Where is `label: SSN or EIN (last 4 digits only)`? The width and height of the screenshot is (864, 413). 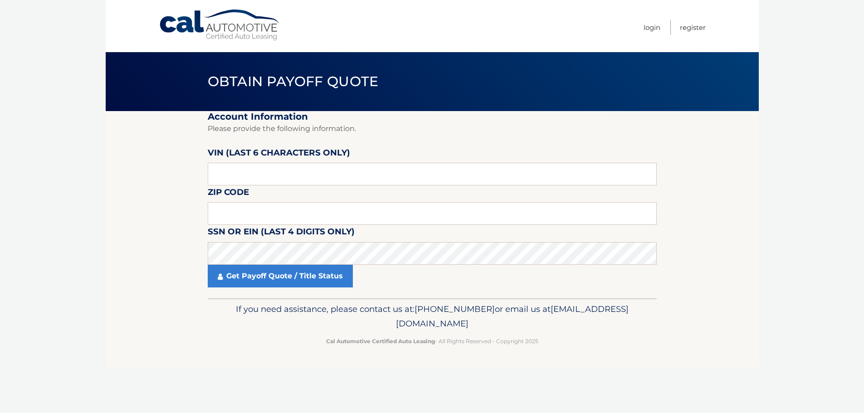 label: SSN or EIN (last 4 digits only) is located at coordinates (281, 233).